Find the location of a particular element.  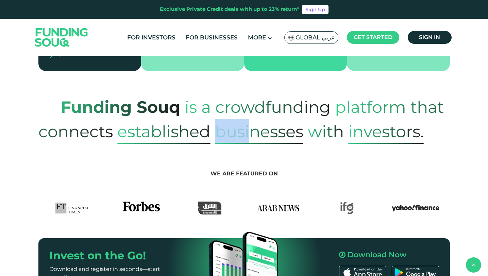

span: Download Now is located at coordinates (377, 255).